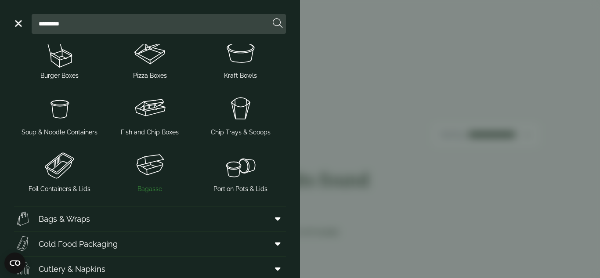 The height and width of the screenshot is (278, 600). Describe the element at coordinates (59, 170) in the screenshot. I see `a: Foil Containers & Lids` at that location.